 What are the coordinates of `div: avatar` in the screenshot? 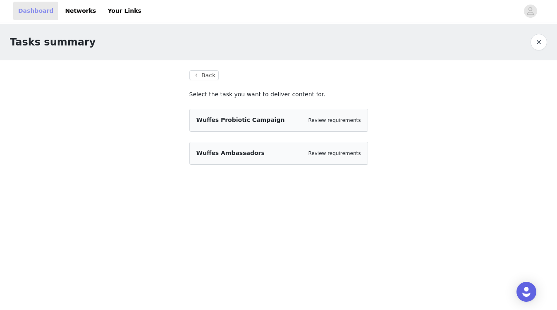 It's located at (530, 11).